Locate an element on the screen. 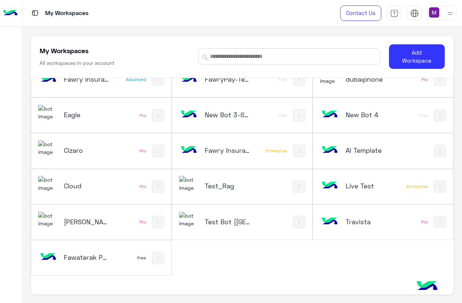 The image size is (462, 303). h5: dubaiphone is located at coordinates (368, 79).